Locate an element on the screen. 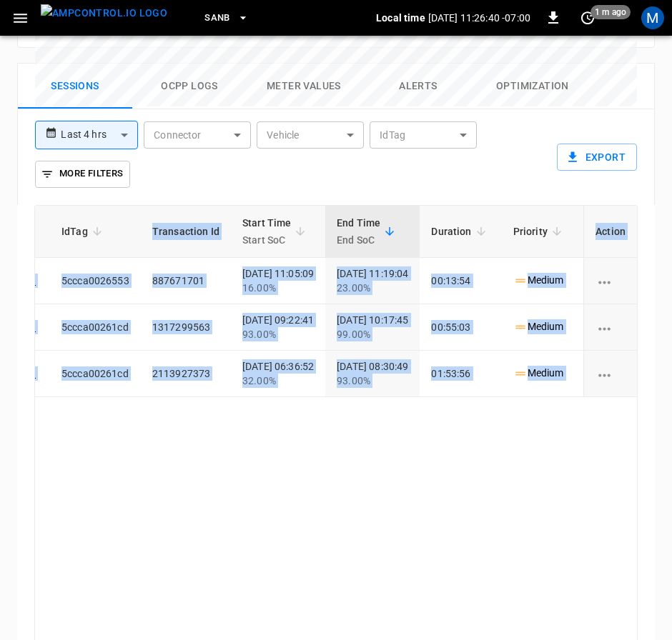 The width and height of the screenshot is (672, 640). p: Local time is located at coordinates (401, 18).